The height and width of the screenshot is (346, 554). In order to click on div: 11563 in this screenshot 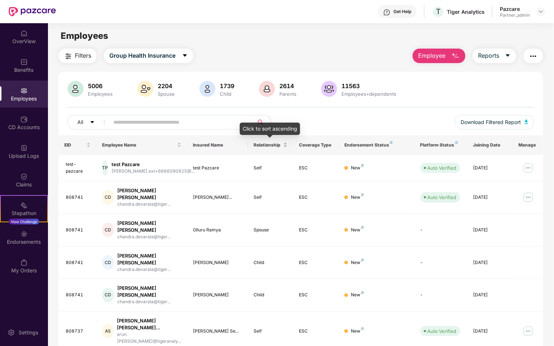, I will do `click(369, 86)`.